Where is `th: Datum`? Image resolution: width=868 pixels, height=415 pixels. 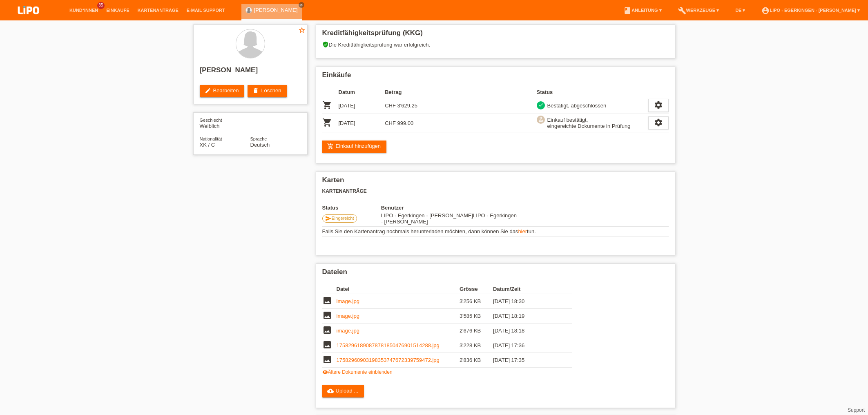
th: Datum is located at coordinates (362, 92).